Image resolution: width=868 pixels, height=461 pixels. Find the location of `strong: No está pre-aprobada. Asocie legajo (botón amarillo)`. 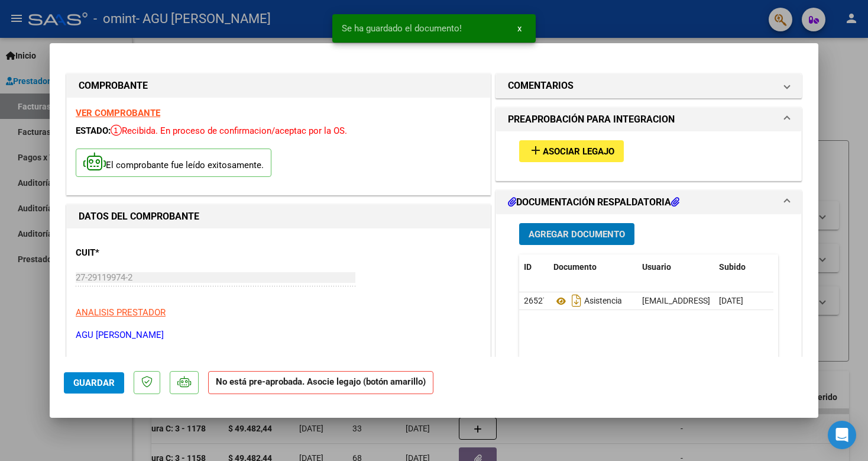

strong: No está pre-aprobada. Asocie legajo (botón amarillo) is located at coordinates (320, 382).